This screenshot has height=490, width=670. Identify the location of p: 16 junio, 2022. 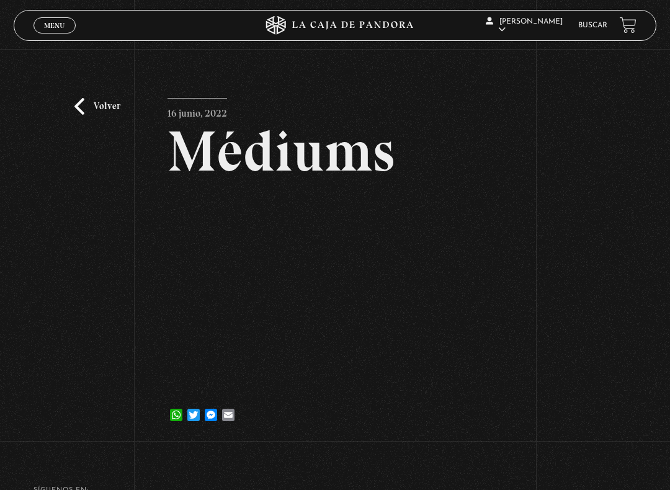
(197, 110).